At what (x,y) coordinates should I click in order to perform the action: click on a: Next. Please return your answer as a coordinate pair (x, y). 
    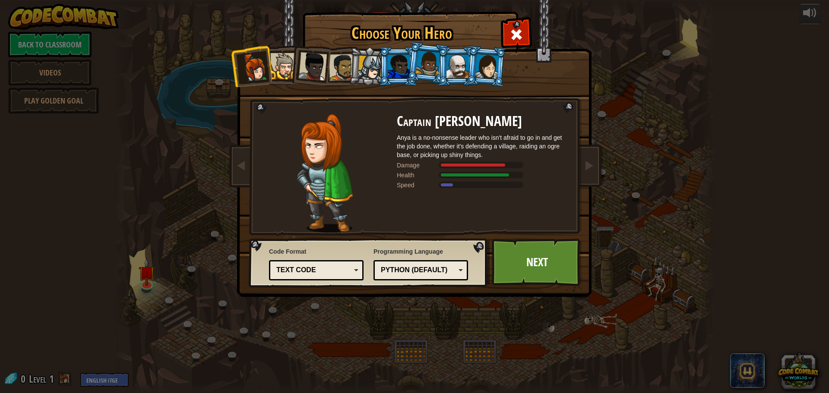
    Looking at the image, I should click on (537, 263).